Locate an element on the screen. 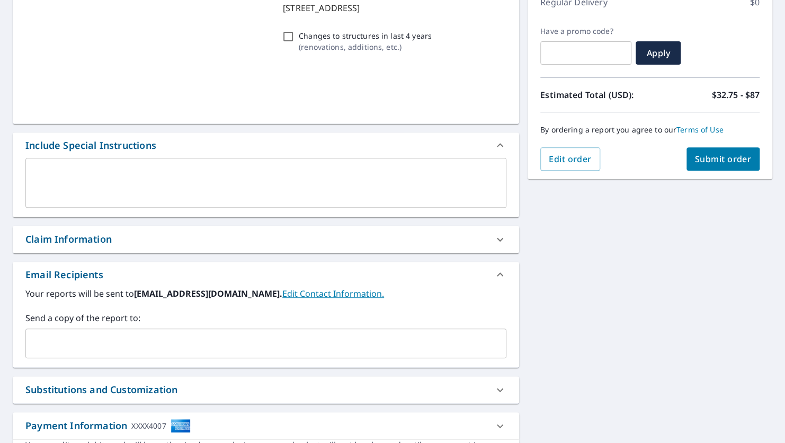 The image size is (785, 443). a: Terms of Use is located at coordinates (699, 129).